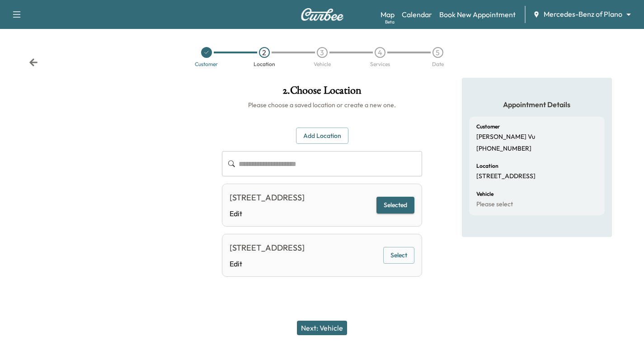  Describe the element at coordinates (264, 53) in the screenshot. I see `div: 2` at that location.